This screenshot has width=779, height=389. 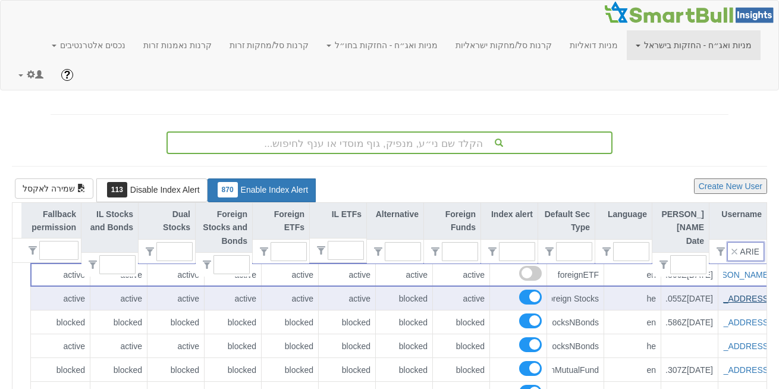 What do you see at coordinates (691, 12) in the screenshot?
I see `img: Smartbull` at bounding box center [691, 12].